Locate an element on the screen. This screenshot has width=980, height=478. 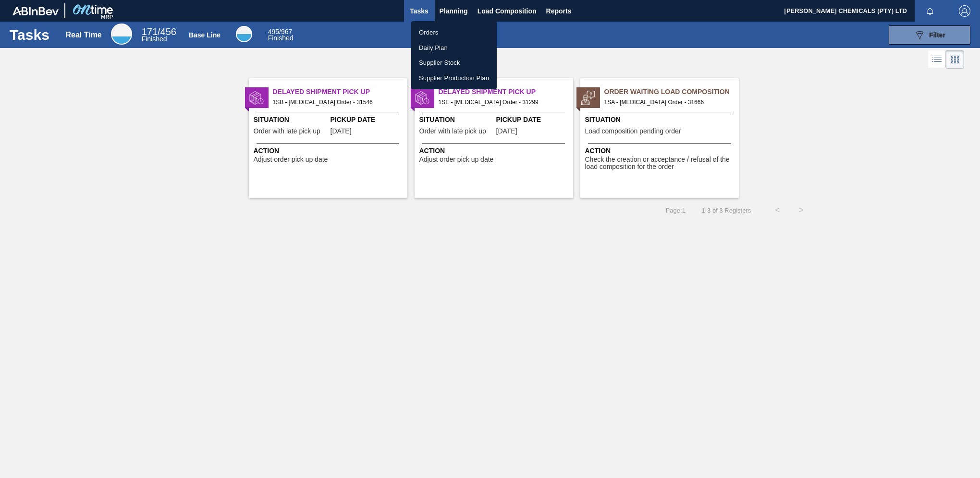
a: Supplier Stock is located at coordinates (454, 62).